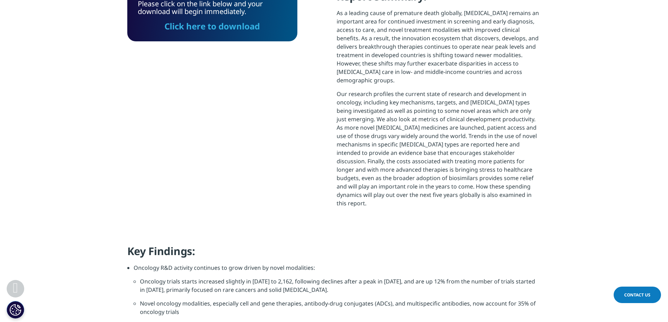  Describe the element at coordinates (439, 151) in the screenshot. I see `p: Our research profiles the current state of research and development in oncology, including key me...` at that location.